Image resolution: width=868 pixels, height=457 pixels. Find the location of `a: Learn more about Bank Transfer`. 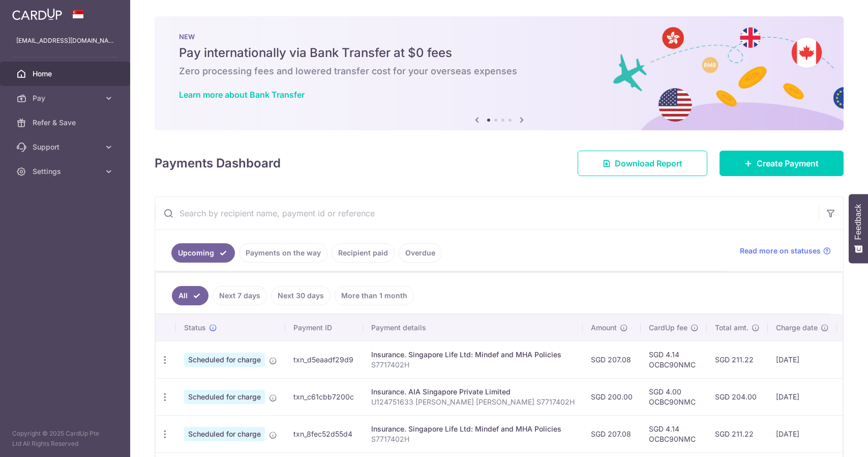

a: Learn more about Bank Transfer is located at coordinates (242, 95).